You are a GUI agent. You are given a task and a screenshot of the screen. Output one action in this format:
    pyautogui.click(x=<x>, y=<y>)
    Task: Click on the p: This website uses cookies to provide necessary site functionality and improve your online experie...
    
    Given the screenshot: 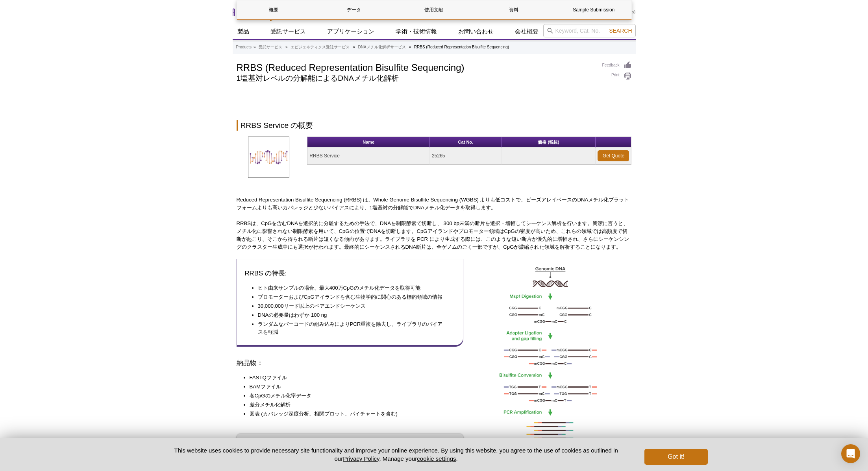 What is the action you would take?
    pyautogui.click(x=396, y=455)
    